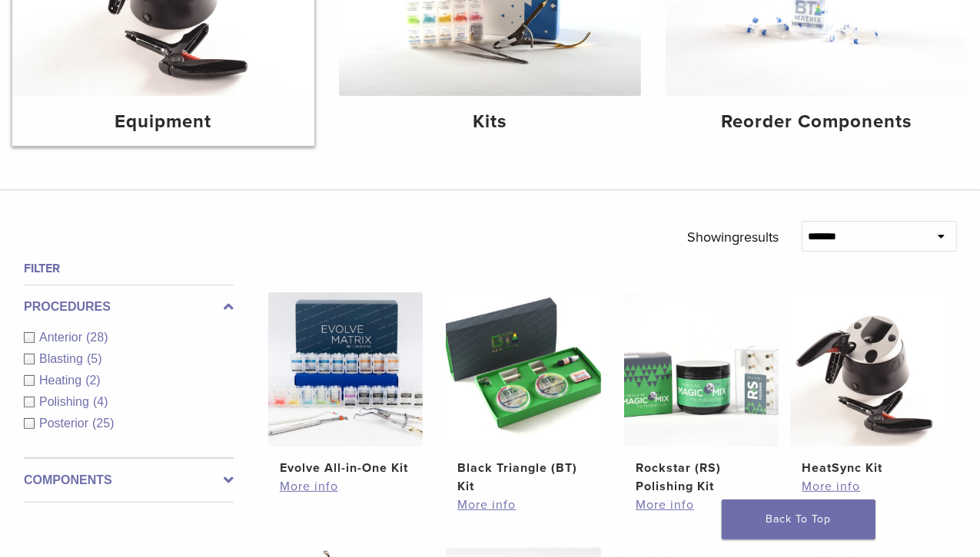 This screenshot has width=980, height=557. I want to click on a: HeatSync KitHeatSync Kit, so click(867, 385).